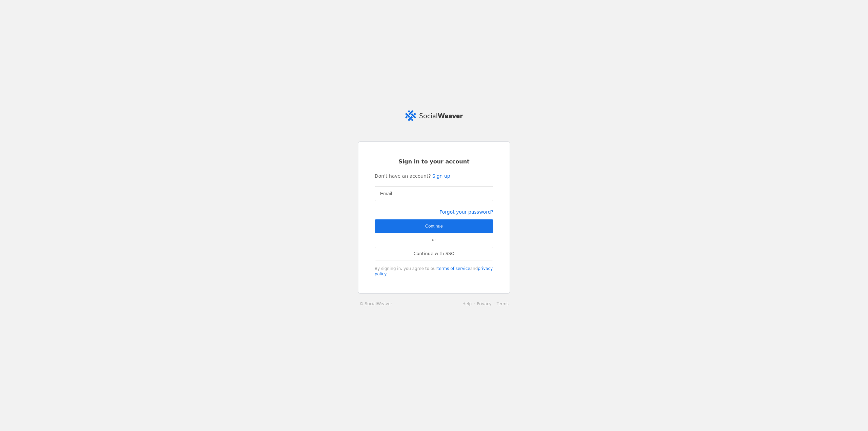  Describe the element at coordinates (434, 253) in the screenshot. I see `a: Continue with SSO` at that location.